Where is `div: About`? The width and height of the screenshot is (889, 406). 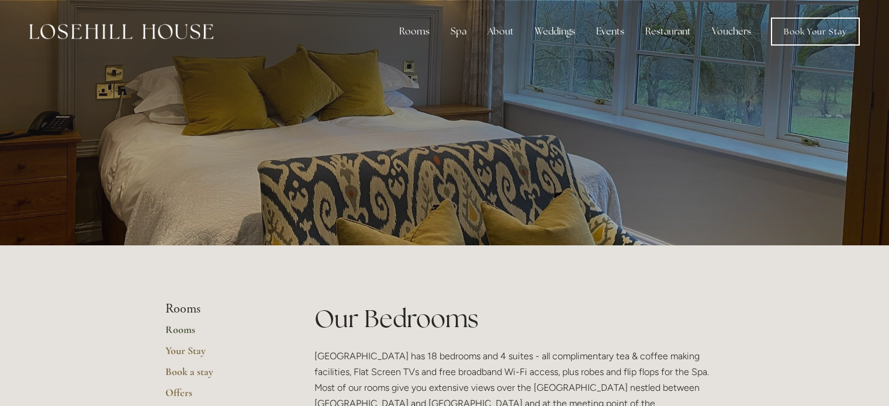 div: About is located at coordinates (500, 32).